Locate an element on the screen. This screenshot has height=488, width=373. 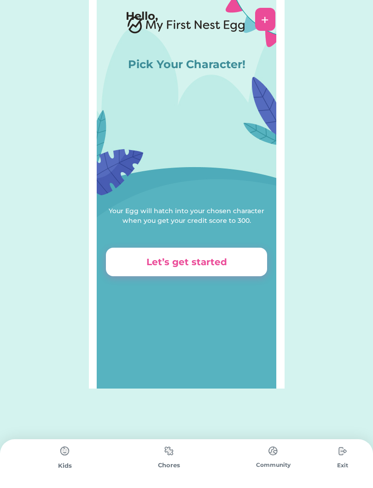
div: Your Egg will hatch into your chosen character when you get your credit score to 300. is located at coordinates (186, 216).